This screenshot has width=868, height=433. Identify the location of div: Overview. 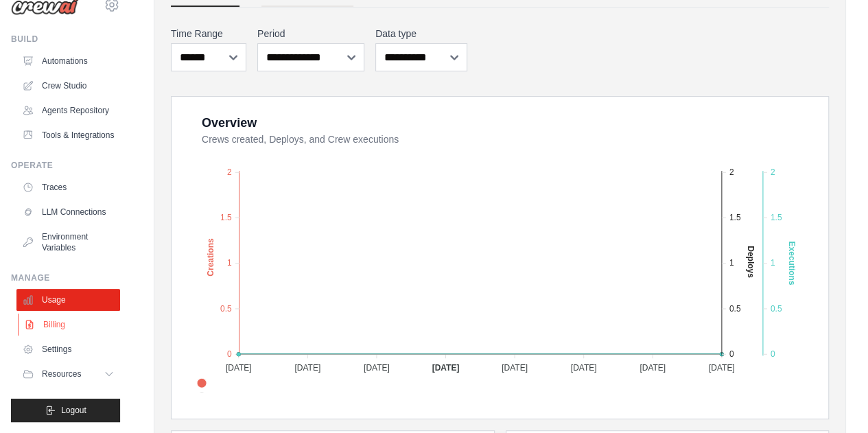
(229, 123).